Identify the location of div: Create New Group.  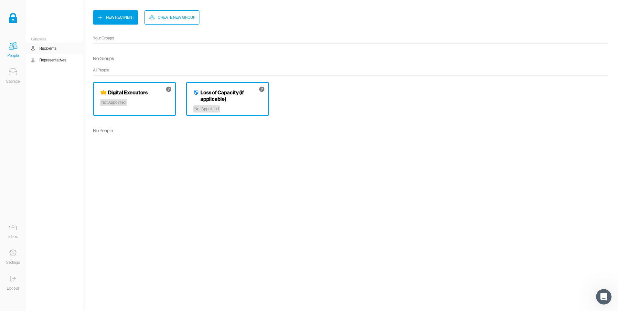
(177, 17).